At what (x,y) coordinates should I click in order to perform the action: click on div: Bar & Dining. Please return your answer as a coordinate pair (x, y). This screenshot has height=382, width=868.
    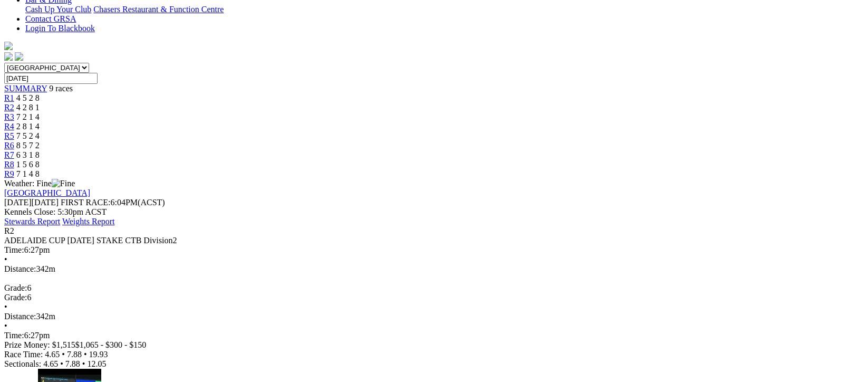
    Looking at the image, I should click on (445, 9).